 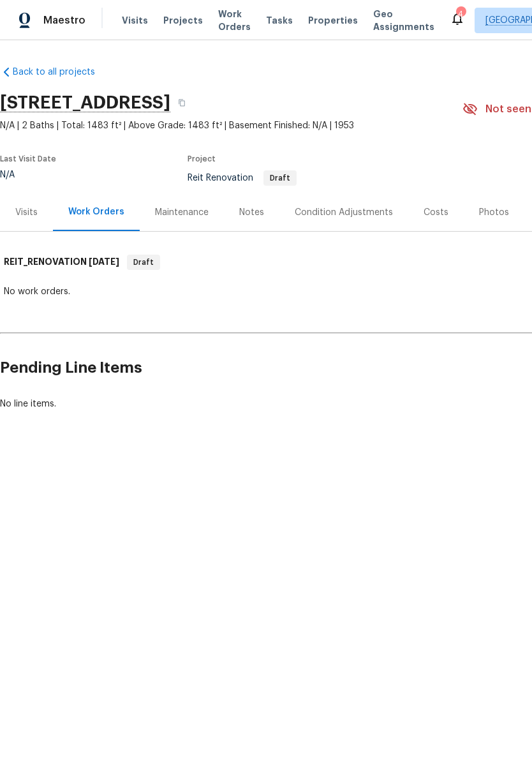 What do you see at coordinates (234, 21) in the screenshot?
I see `span: Work Orders` at bounding box center [234, 21].